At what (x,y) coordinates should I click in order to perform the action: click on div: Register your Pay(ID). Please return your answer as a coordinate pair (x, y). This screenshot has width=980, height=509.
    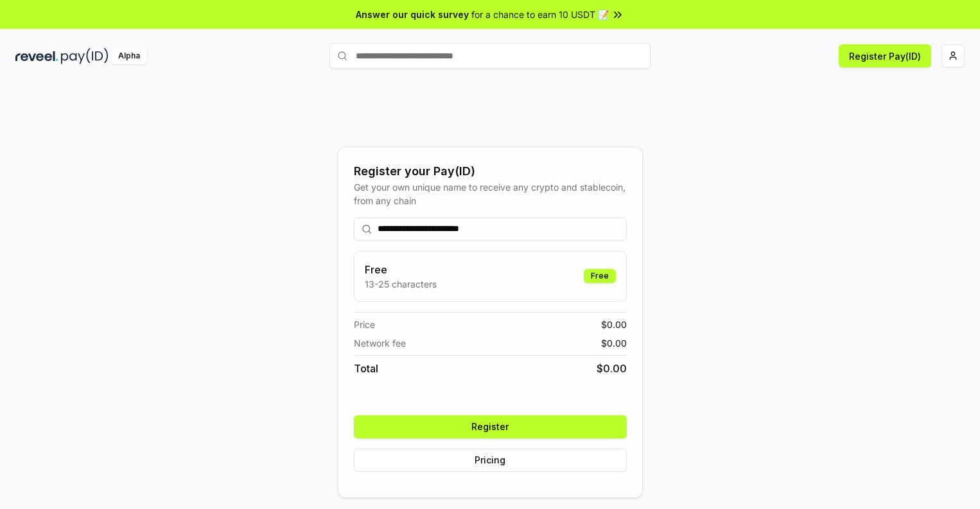
    Looking at the image, I should click on (490, 171).